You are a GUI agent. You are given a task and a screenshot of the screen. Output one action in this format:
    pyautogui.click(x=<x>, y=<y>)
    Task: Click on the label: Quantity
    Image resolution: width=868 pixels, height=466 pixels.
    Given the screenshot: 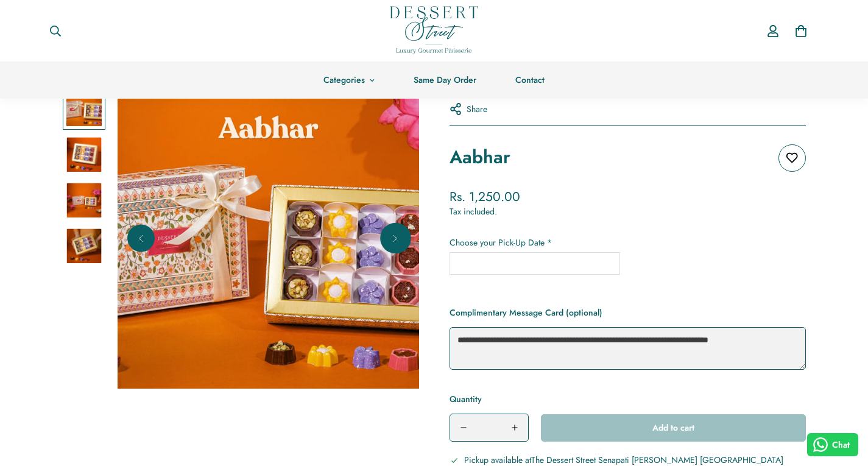 What is the action you would take?
    pyautogui.click(x=489, y=399)
    